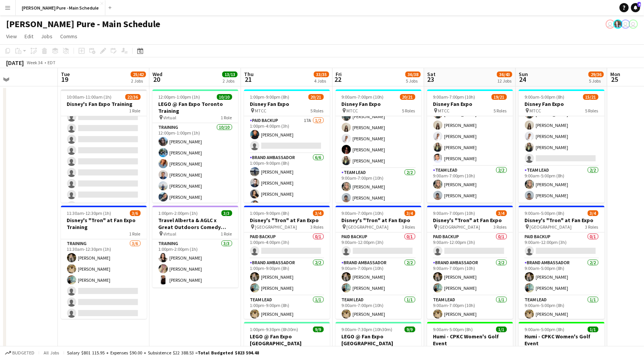 This screenshot has height=359, width=644. Describe the element at coordinates (248, 79) in the screenshot. I see `span: 21` at that location.